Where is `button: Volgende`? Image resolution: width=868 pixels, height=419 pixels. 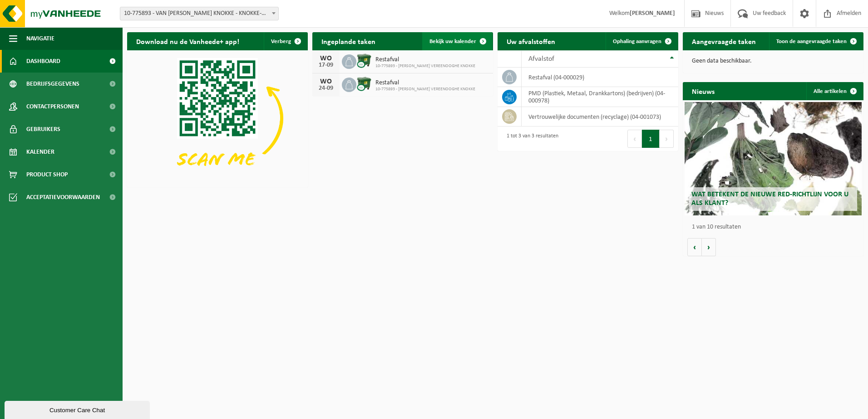 button: Volgende is located at coordinates (709, 247).